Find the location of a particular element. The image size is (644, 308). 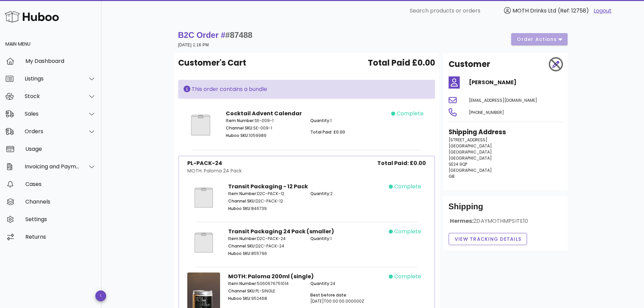

h3: Shipping Address is located at coordinates (505, 132).